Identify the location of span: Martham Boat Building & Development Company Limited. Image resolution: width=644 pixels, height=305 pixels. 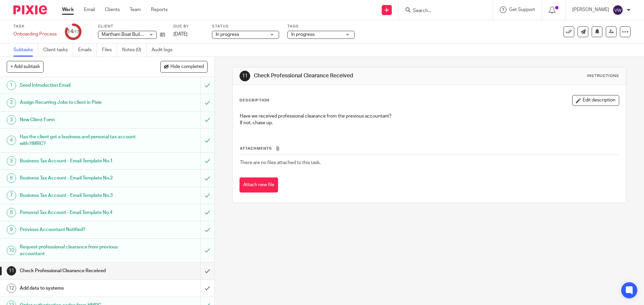
(161, 34).